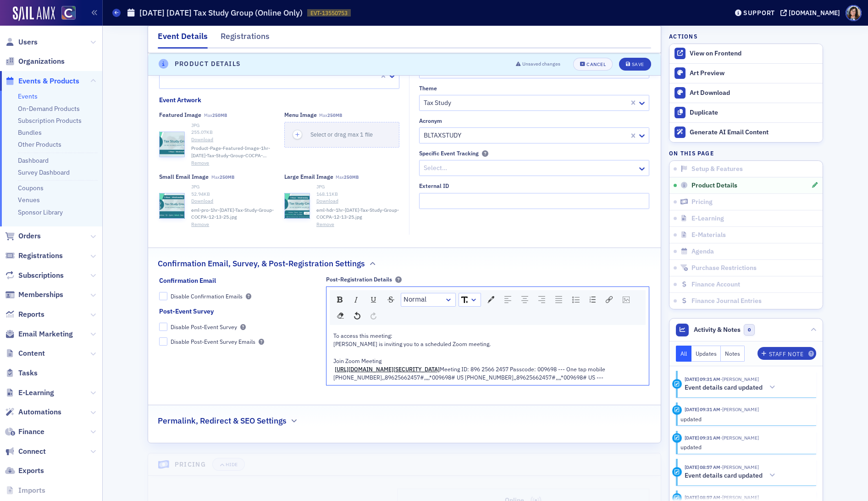 The image size is (868, 501). What do you see at coordinates (28, 42) in the screenshot?
I see `span: Users` at bounding box center [28, 42].